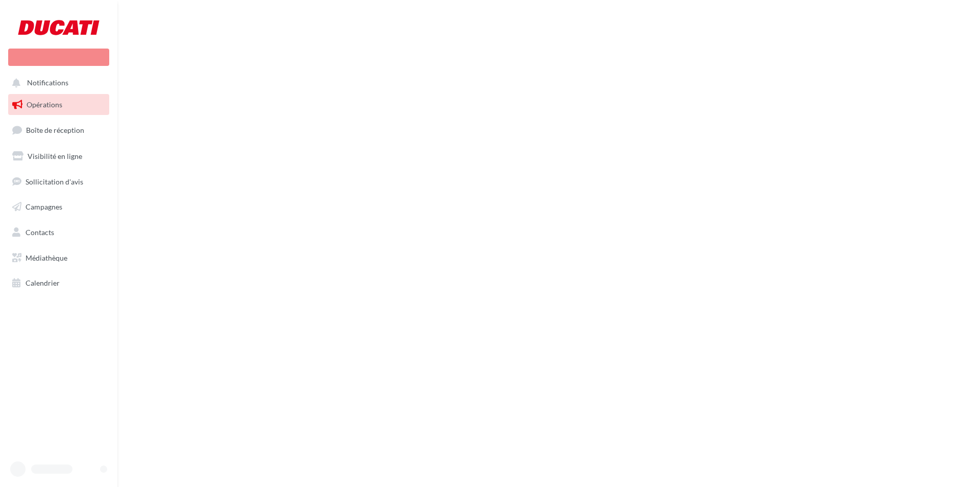 This screenshot has height=487, width=980. Describe the element at coordinates (40, 232) in the screenshot. I see `span: Contacts` at that location.